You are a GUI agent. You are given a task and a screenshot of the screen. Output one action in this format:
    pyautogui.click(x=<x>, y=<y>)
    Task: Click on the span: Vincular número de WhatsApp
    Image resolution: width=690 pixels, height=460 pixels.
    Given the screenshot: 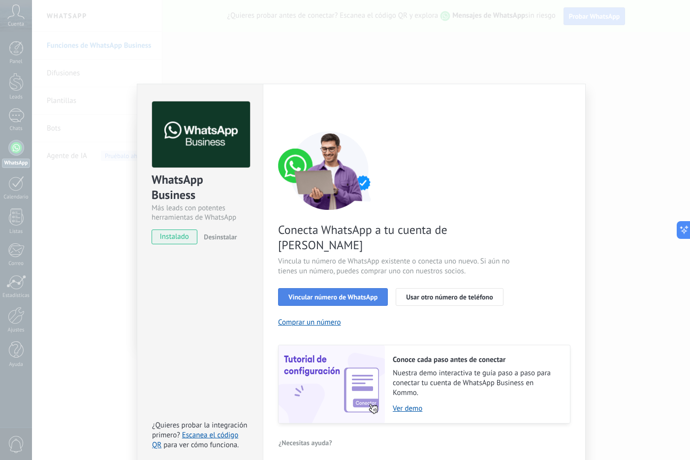 What is the action you would take?
    pyautogui.click(x=333, y=297)
    